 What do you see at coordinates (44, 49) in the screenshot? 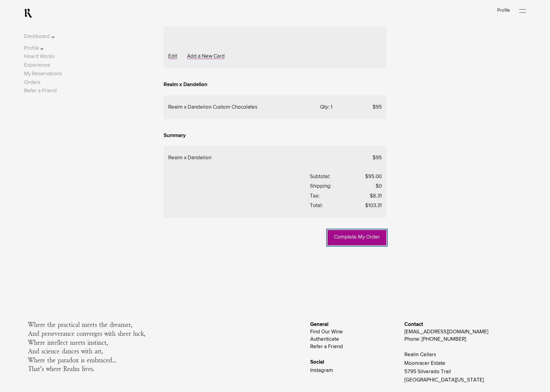
I see `button: Profile` at bounding box center [44, 49].